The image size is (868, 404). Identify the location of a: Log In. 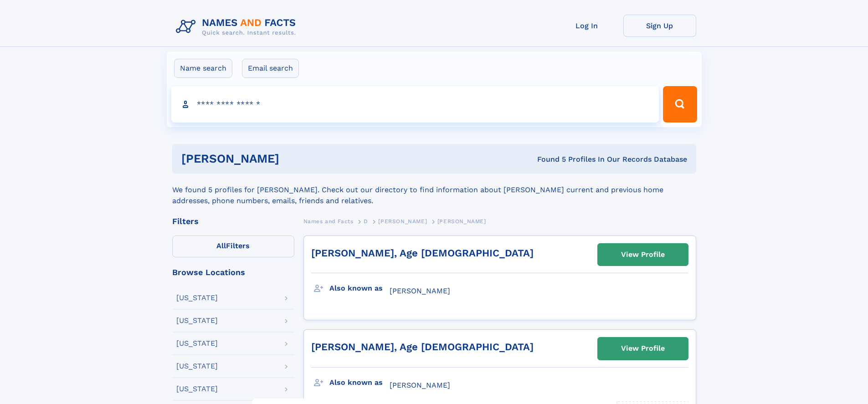
(587, 25).